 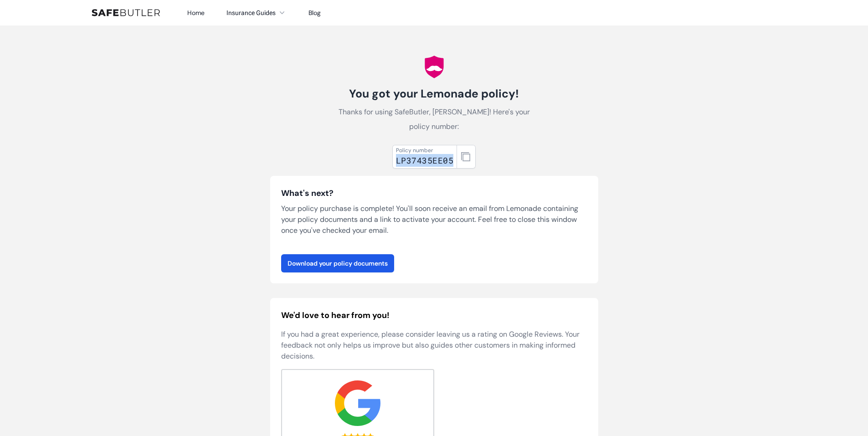 What do you see at coordinates (424, 161) in the screenshot?
I see `div: LP37435EE05` at bounding box center [424, 161].